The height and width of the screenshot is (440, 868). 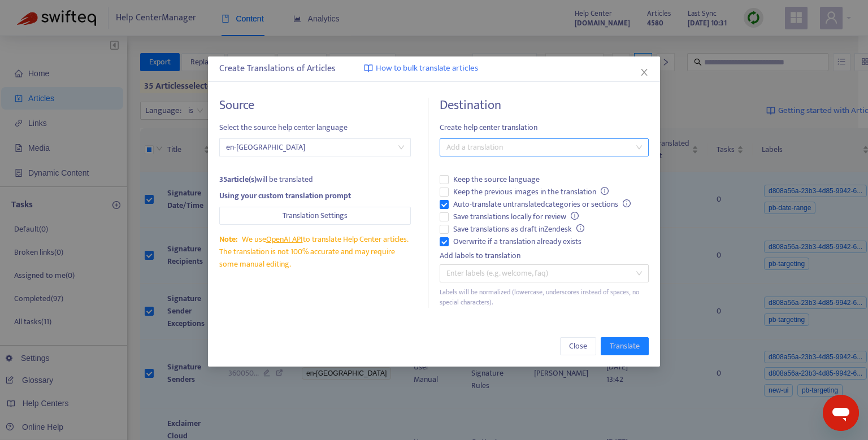 What do you see at coordinates (315, 216) in the screenshot?
I see `button: Translation Settings` at bounding box center [315, 216].